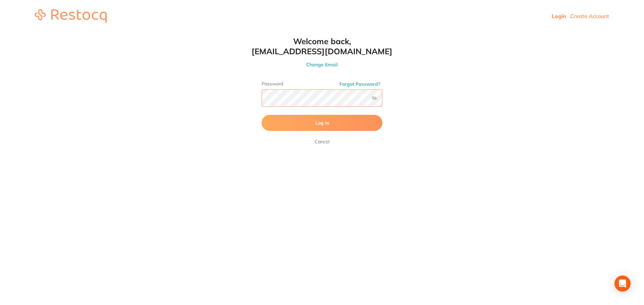 The height and width of the screenshot is (305, 644). What do you see at coordinates (322, 65) in the screenshot?
I see `button: Change Email` at bounding box center [322, 65].